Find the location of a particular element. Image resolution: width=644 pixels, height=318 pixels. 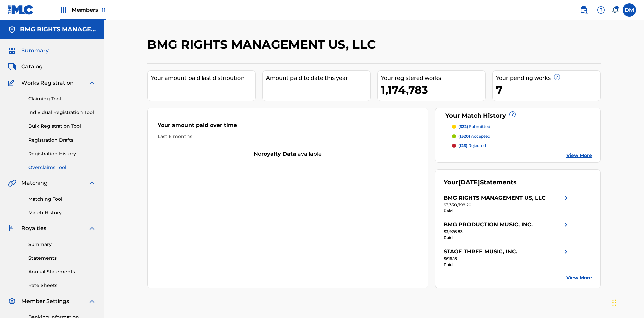

img: Catalog is located at coordinates (12, 67).